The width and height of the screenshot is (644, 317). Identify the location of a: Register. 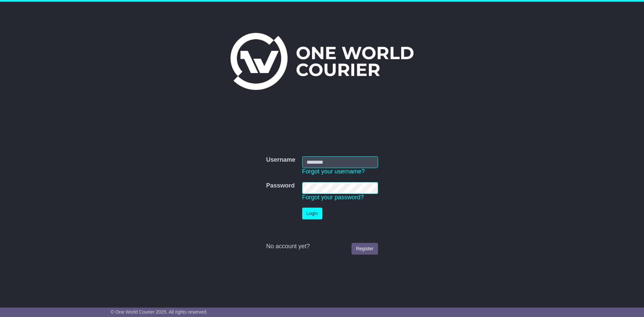
(365, 249).